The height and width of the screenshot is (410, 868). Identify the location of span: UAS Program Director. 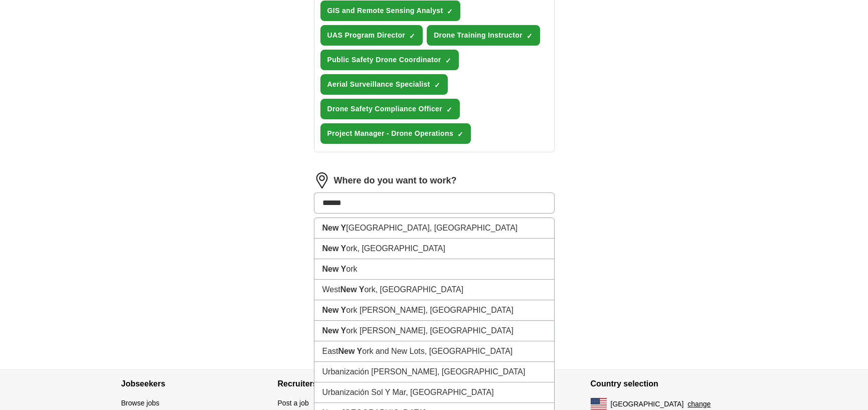
(366, 35).